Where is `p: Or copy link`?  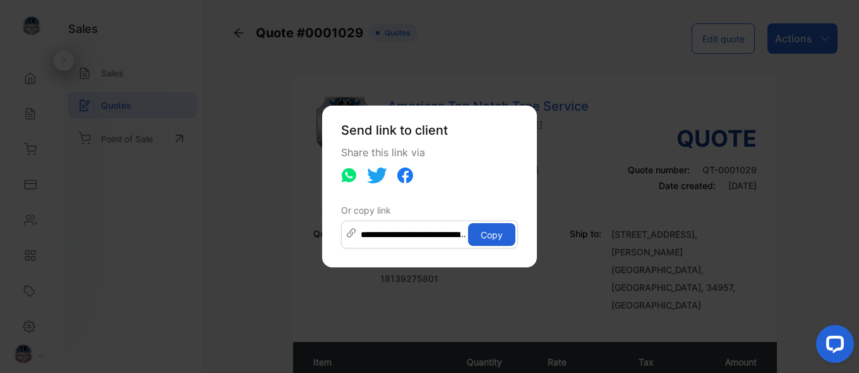
p: Or copy link is located at coordinates (429, 210).